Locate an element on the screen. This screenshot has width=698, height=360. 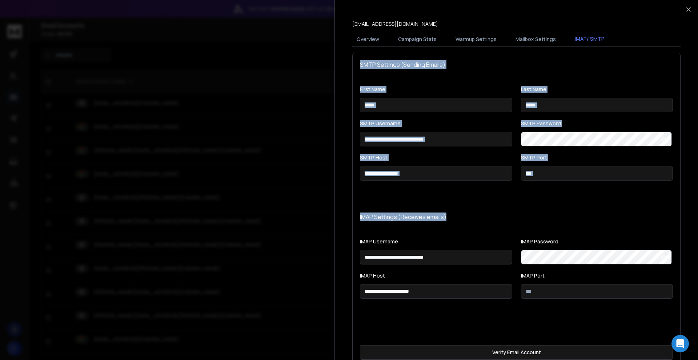
label: IMAP Port is located at coordinates (597, 276).